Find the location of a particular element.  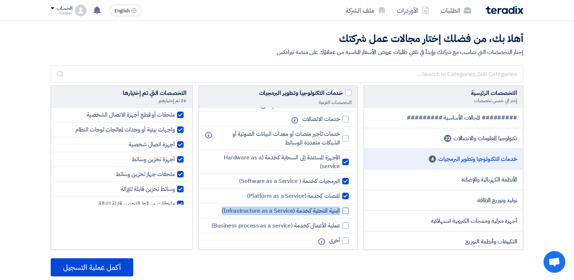

span: ######### المجالات الأساسية ######### is located at coordinates (462, 118).